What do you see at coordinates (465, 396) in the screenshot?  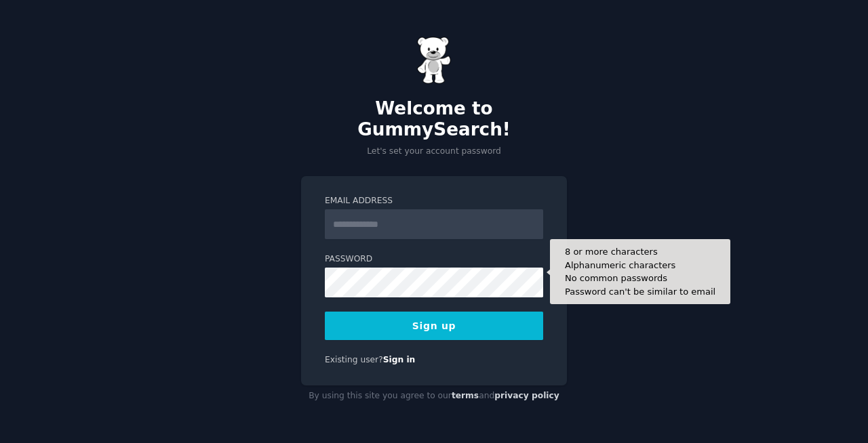 I see `a: terms` at bounding box center [465, 396].